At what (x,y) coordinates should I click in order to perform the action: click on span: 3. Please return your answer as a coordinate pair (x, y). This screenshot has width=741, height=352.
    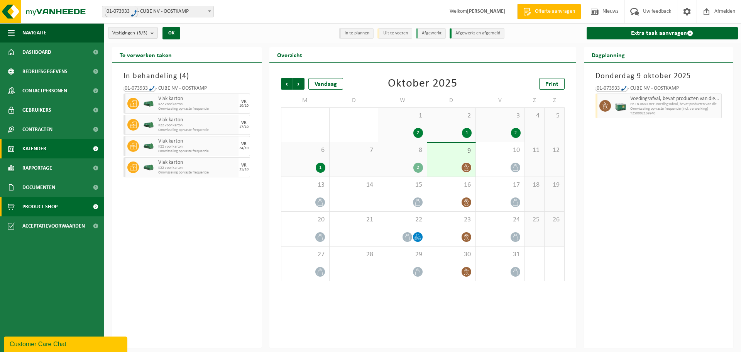
    Looking at the image, I should click on (500, 116).